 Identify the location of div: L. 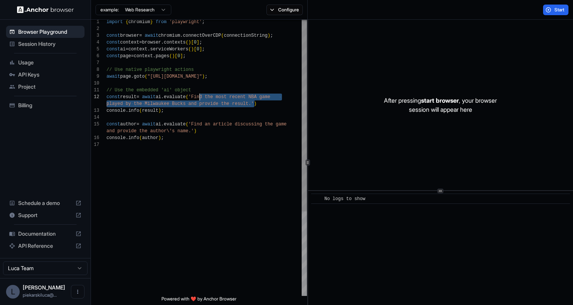
(13, 292).